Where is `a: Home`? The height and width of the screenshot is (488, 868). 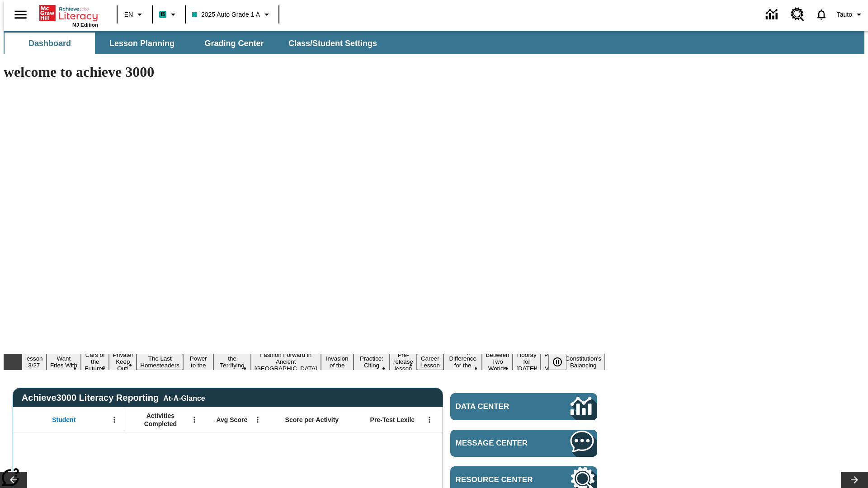
a: Home is located at coordinates (68, 13).